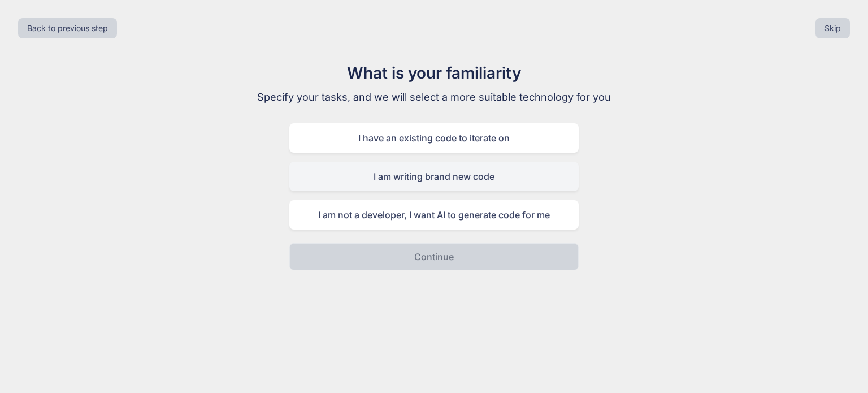  What do you see at coordinates (434, 177) in the screenshot?
I see `div: I am writing brand new code` at bounding box center [434, 177].